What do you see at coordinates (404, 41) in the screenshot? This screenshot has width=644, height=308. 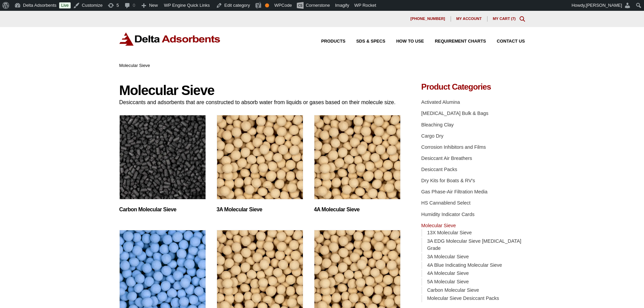 I see `a: How to Use` at bounding box center [404, 41].